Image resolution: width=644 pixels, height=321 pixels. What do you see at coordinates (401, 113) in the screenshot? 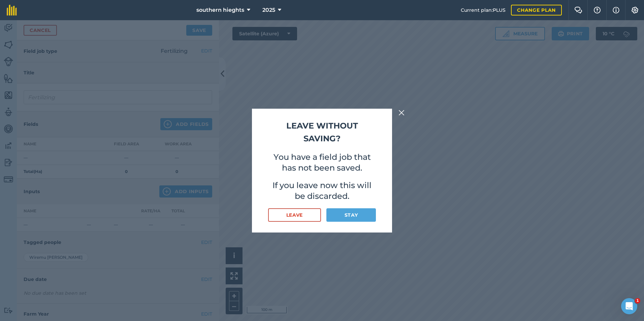
I see `img: svg+xml;base64,PHN2ZyB4bWxucz0iaHR0cDovL3d3dy53My5vcmcvMjAwMC9zdmciIHdpZHRoPSIyMiIgaGVpZ2h0PSIzMC...` at bounding box center [401, 113].